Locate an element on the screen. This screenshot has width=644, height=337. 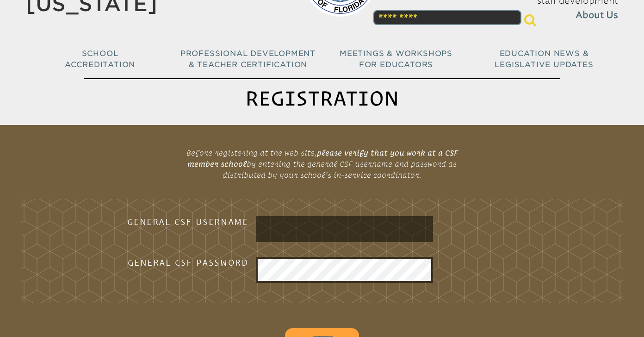
span: Meetings & Workshops for Educators is located at coordinates (396, 59).